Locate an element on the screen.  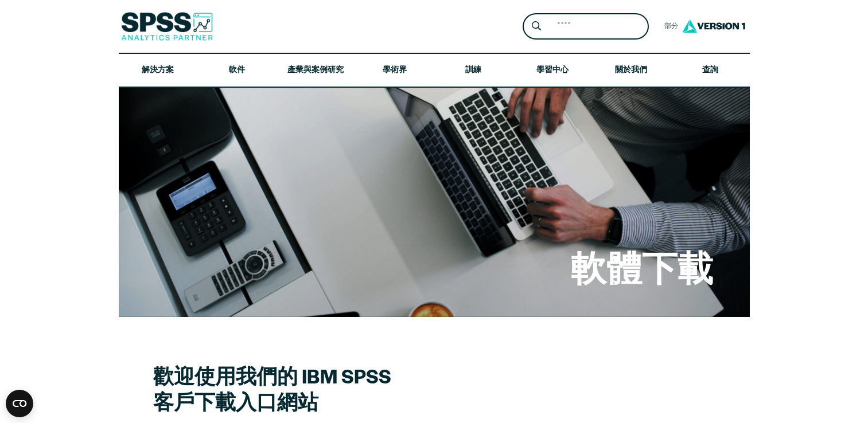
a: 學術界 is located at coordinates (395, 71).